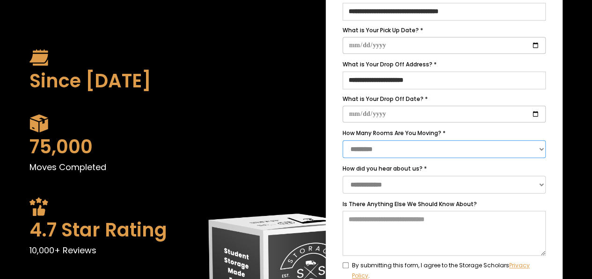 This screenshot has width=592, height=279. Describe the element at coordinates (444, 65) in the screenshot. I see `label: What is Your Drop Off Address? *` at that location.